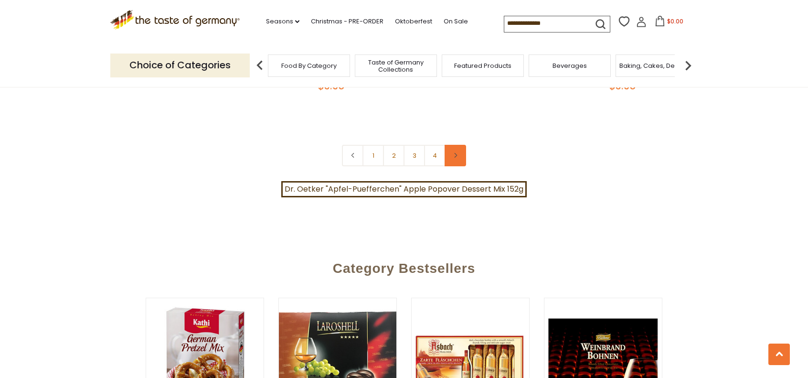  I want to click on span: Beverages, so click(570, 65).